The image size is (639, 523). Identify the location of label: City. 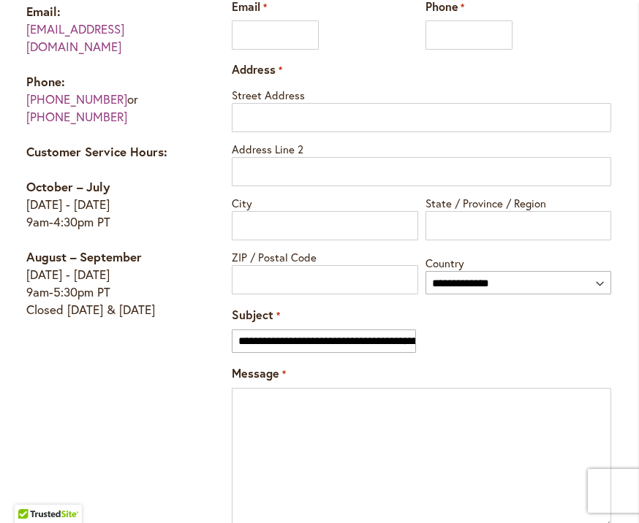
(324, 202).